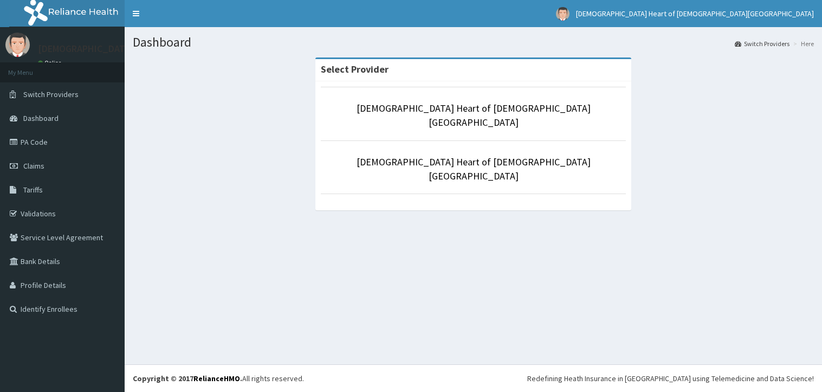 The image size is (822, 392). I want to click on strong: Select Provider, so click(354, 69).